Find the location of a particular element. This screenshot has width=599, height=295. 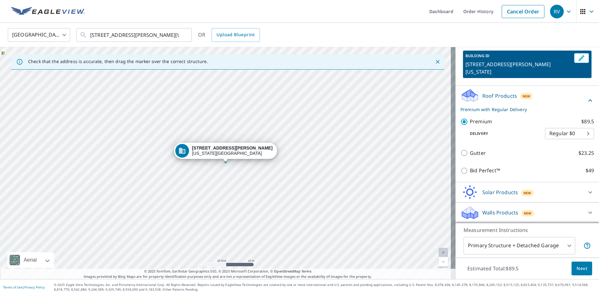

p: Solar Products is located at coordinates (500, 192).